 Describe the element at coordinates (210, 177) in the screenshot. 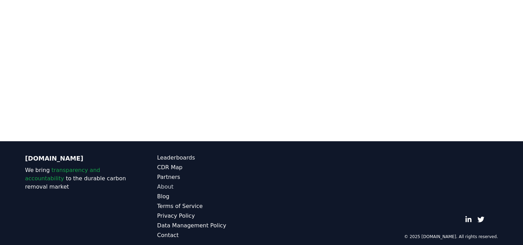

I see `a: Partners` at that location.